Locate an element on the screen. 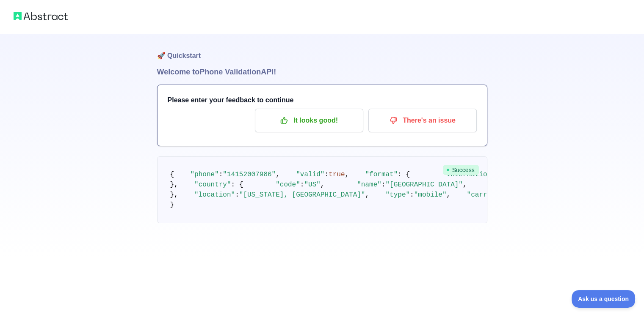 The width and height of the screenshot is (644, 312). img: Abstract logo is located at coordinates (41, 16).